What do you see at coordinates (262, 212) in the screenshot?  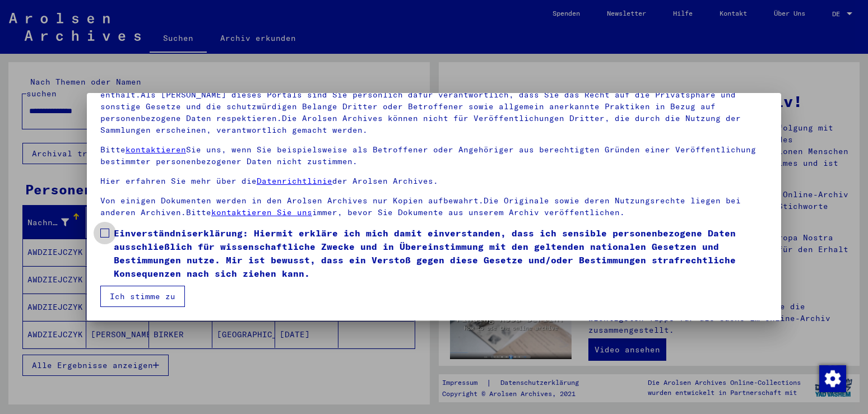 I see `a: kontaktieren Sie uns` at bounding box center [262, 212].